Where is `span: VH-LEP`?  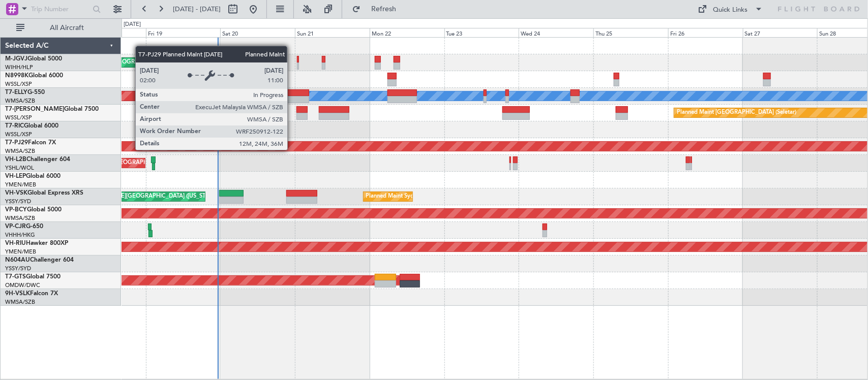 span: VH-LEP is located at coordinates (15, 176).